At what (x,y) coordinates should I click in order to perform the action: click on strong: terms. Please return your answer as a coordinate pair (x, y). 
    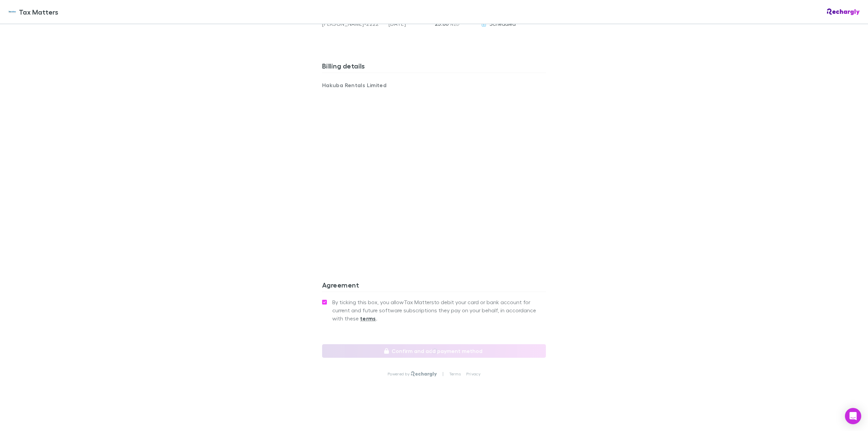
    Looking at the image, I should click on (368, 319).